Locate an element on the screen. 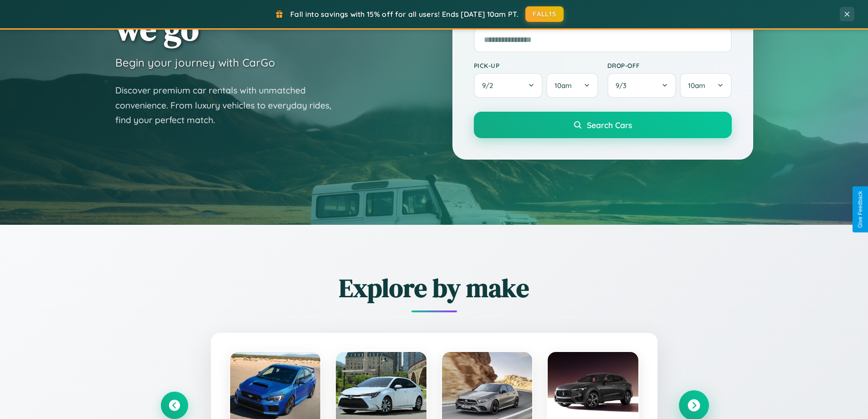 The width and height of the screenshot is (868, 419). button: FALL15 is located at coordinates (545, 14).